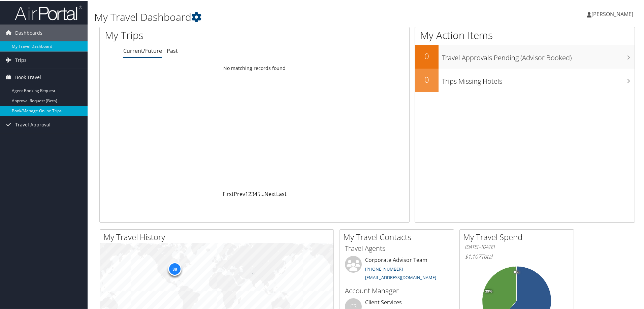 The width and height of the screenshot is (644, 309). Describe the element at coordinates (519, 236) in the screenshot. I see `h2: My Travel Spend` at that location.